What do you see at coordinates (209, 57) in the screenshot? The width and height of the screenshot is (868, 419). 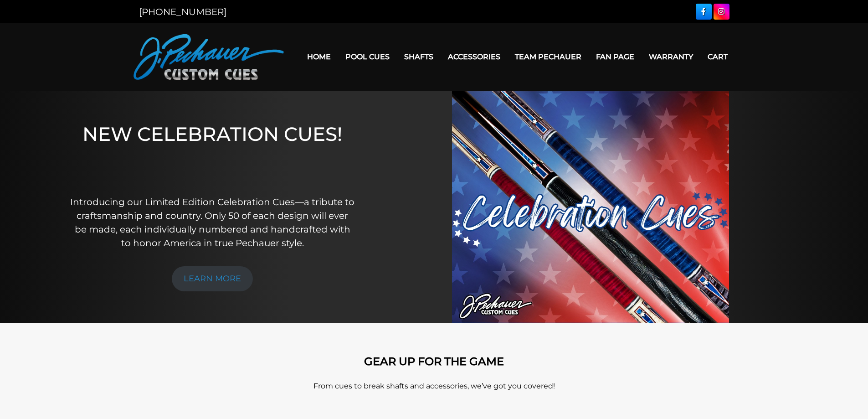 I see `img: Pechauer Custom Cues` at bounding box center [209, 57].